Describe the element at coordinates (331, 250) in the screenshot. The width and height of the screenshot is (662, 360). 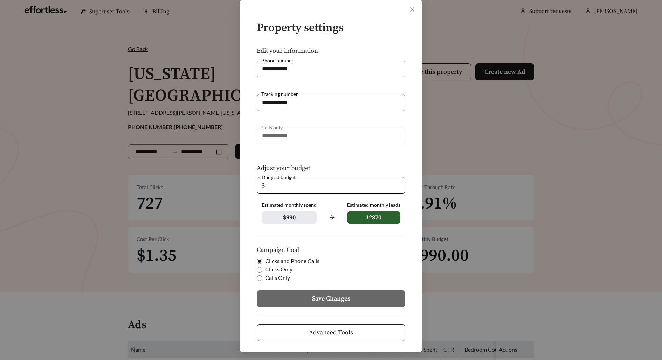
I see `h5: Campaign Goal` at that location.